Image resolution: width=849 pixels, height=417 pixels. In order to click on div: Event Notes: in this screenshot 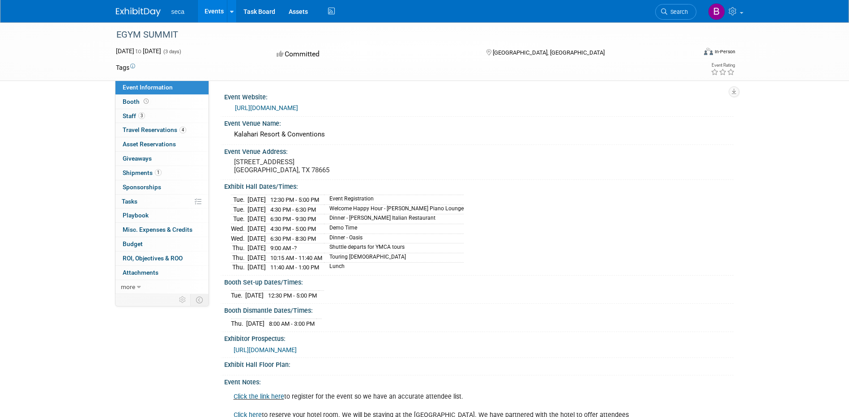, I will do `click(479, 381)`.